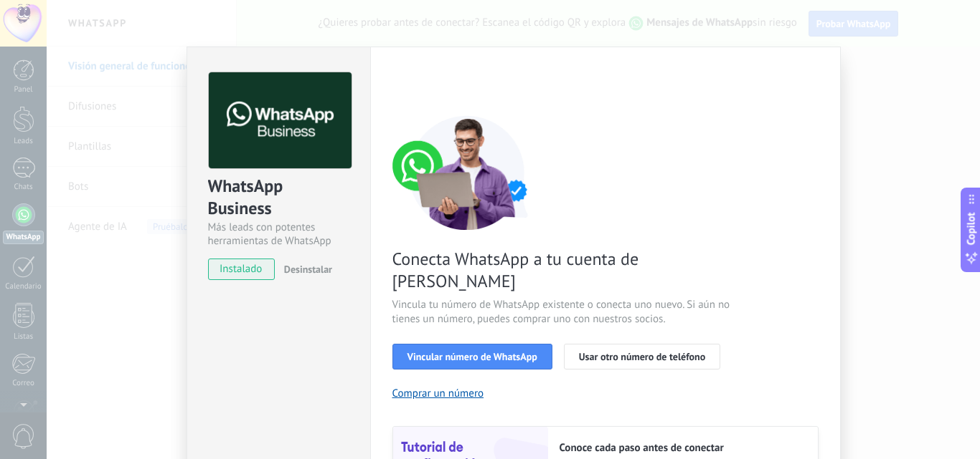  I want to click on h2: Conoce cada paso antes de conectar, so click(682, 448).